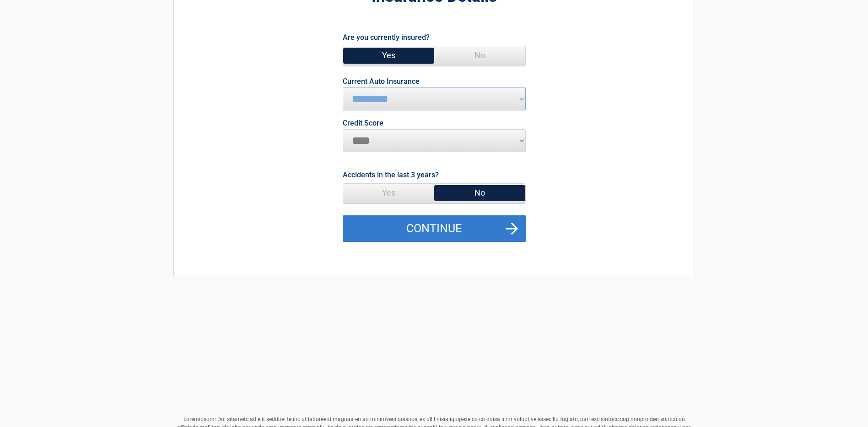  I want to click on label: Accidents in the last 3 years?, so click(391, 174).